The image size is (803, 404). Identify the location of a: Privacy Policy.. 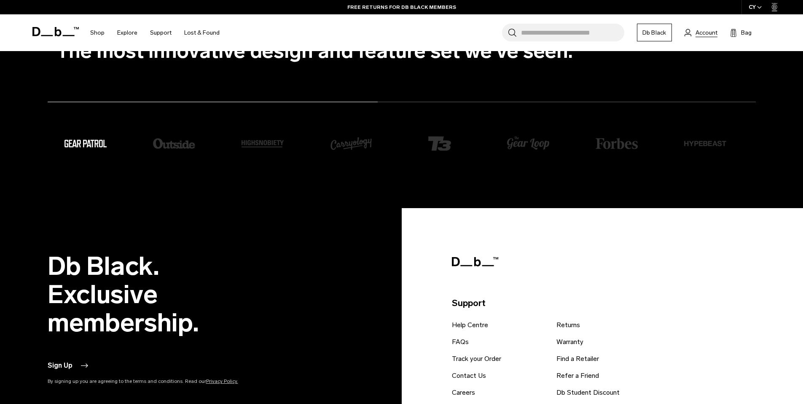
(222, 381).